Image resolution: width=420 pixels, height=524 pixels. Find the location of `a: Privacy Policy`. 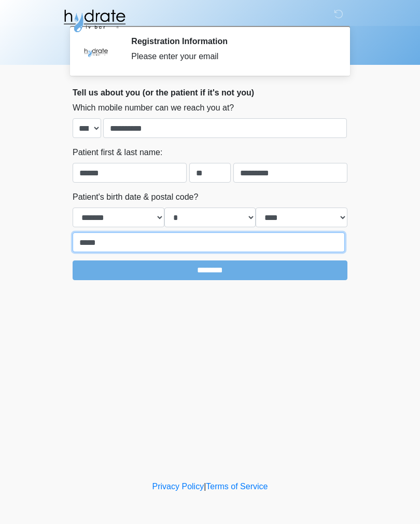

a: Privacy Policy is located at coordinates (178, 486).